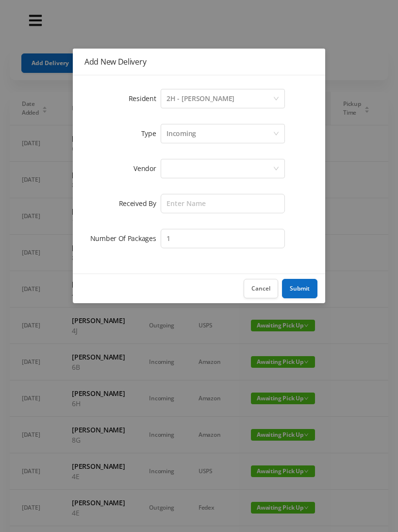  Describe the element at coordinates (151, 133) in the screenshot. I see `label: Type` at that location.